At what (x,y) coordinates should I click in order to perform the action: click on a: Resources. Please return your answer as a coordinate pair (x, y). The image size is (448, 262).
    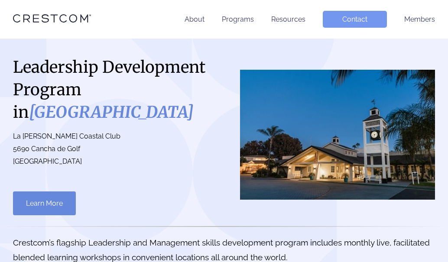
    Looking at the image, I should click on (288, 19).